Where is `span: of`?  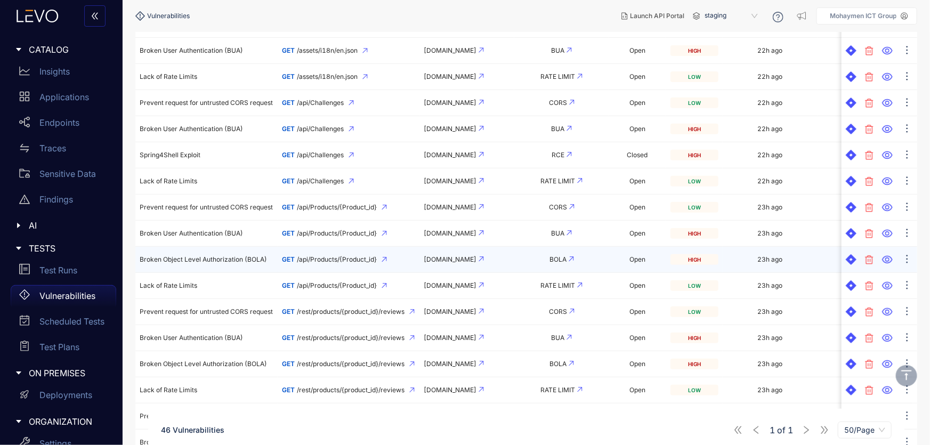
span: of is located at coordinates (781, 430).